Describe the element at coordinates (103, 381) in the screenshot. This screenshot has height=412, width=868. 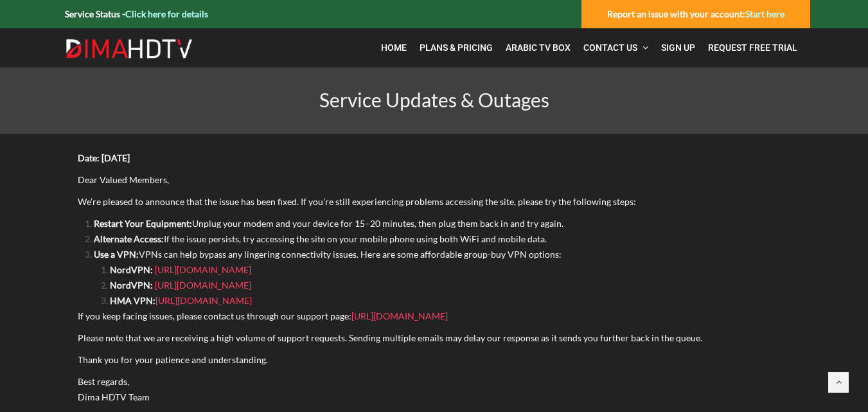
I see `span: Best regards,` at that location.